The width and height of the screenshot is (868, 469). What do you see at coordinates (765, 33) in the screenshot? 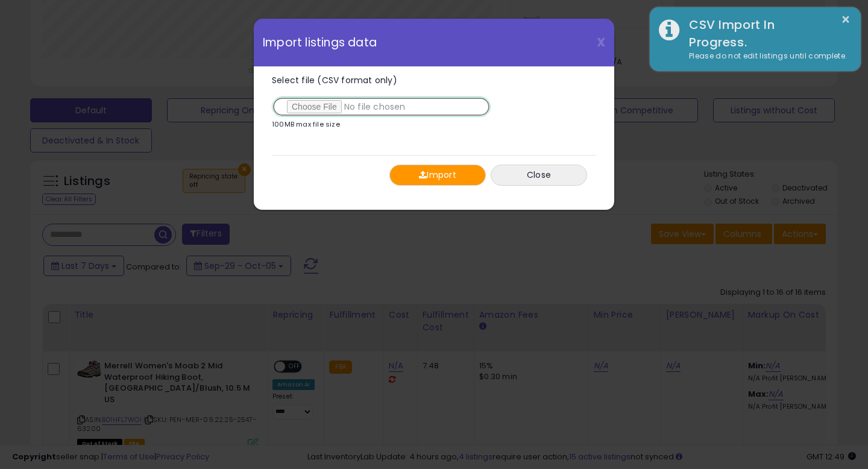
I see `div: CSV Import In Progress.` at bounding box center [765, 33].